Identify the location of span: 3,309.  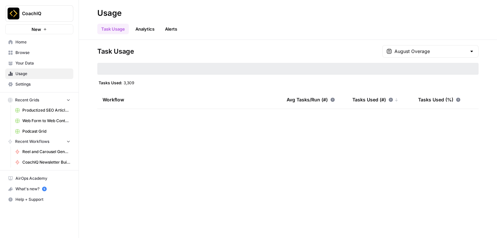
(129, 83).